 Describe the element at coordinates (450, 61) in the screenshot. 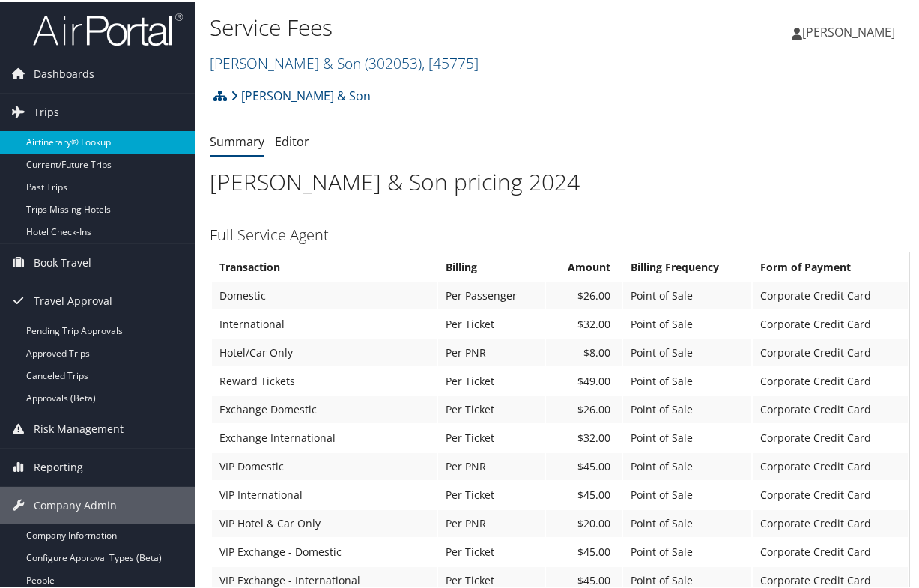

I see `span: , [ 45775 ]` at that location.